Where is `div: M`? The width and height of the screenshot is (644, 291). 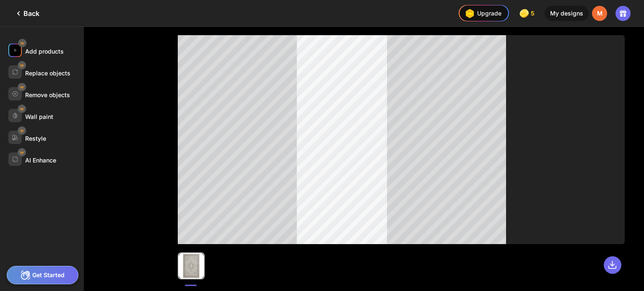
div: M is located at coordinates (599, 14).